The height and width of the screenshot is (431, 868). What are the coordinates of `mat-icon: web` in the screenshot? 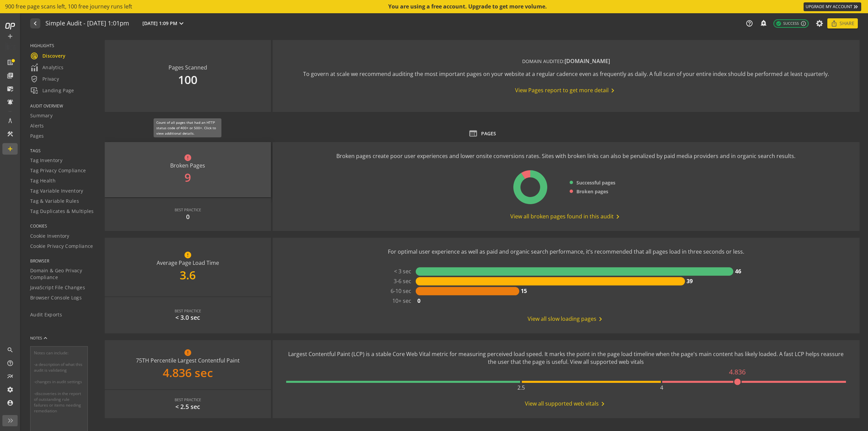 It's located at (473, 133).